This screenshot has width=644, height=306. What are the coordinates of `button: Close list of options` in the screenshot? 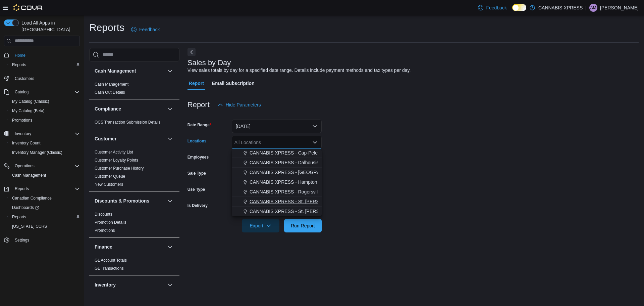 It's located at (315, 142).